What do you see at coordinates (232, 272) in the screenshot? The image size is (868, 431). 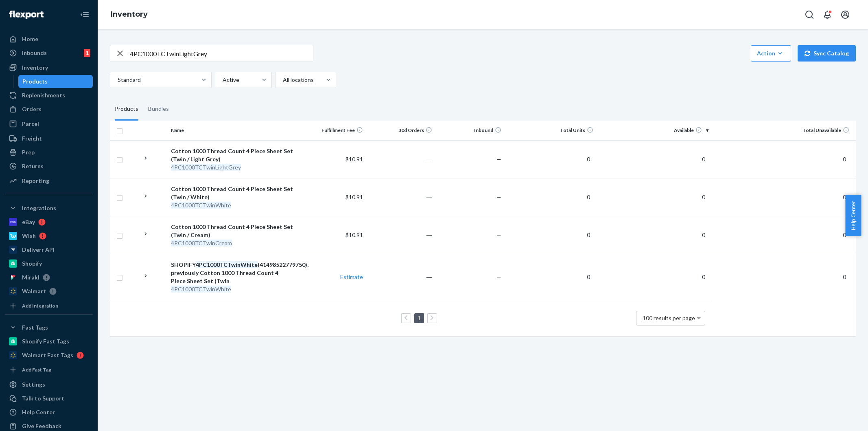 I see `div: SHOPIFY (41498522779750), previously Cotton 1000 Thread Count 4 Piece Sheet Set (Twin` at bounding box center [232, 272].